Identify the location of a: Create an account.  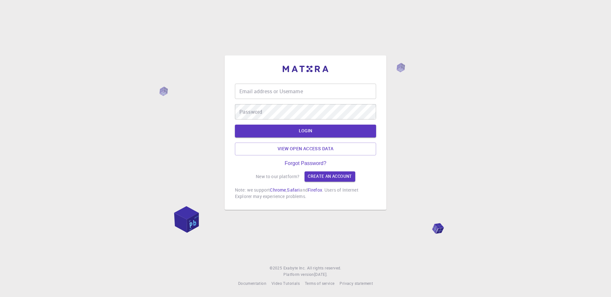
(330, 177).